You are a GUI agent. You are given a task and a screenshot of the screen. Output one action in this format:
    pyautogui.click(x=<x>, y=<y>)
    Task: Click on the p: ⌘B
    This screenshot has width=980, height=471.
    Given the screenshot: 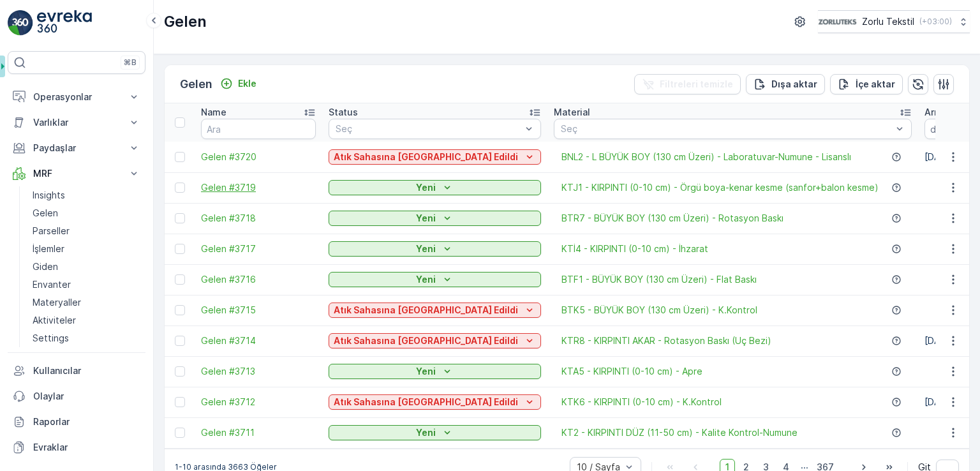 What is the action you would take?
    pyautogui.click(x=130, y=63)
    